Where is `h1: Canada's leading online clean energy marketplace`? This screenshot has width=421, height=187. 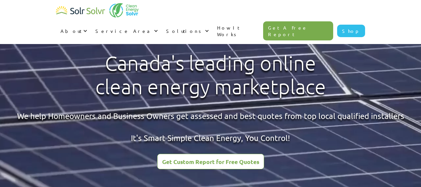
h1: Canada's leading online clean energy marketplace is located at coordinates (211, 75).